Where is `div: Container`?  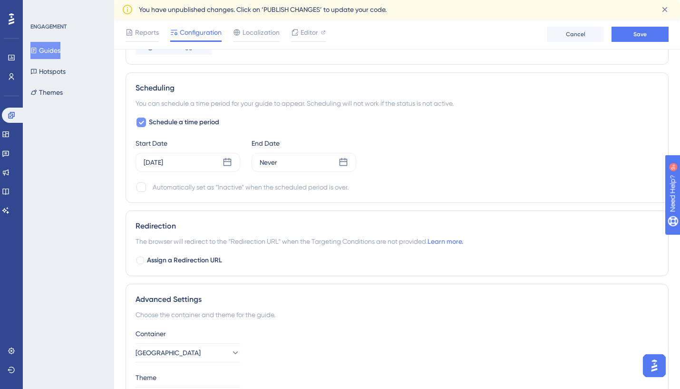
div: Container is located at coordinates (397, 333).